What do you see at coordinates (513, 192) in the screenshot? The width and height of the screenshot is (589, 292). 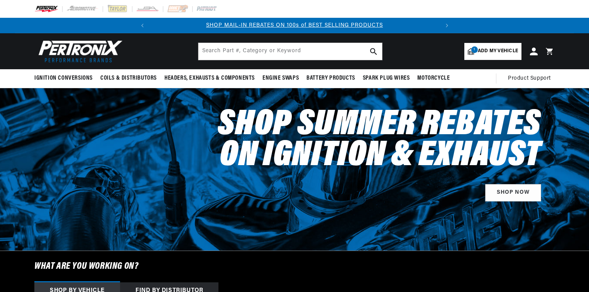 I see `a: Shop Now` at bounding box center [513, 192].